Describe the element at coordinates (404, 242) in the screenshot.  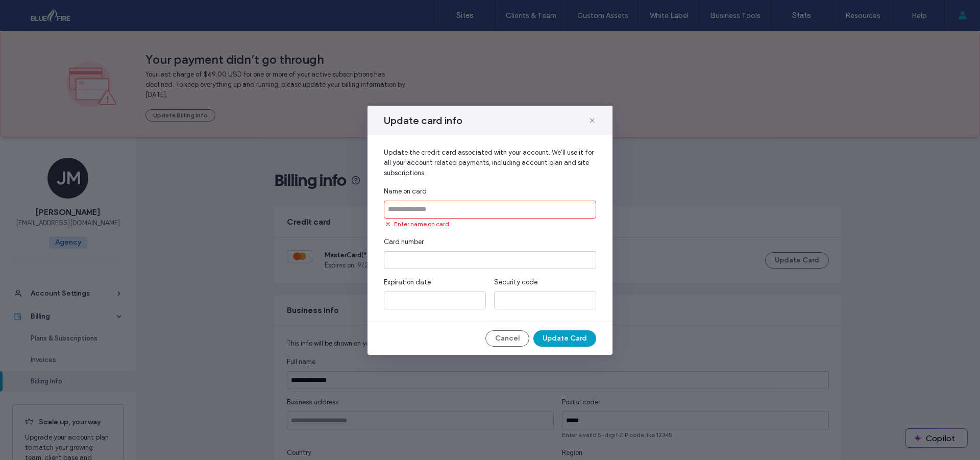
I see `span: Card number` at that location.